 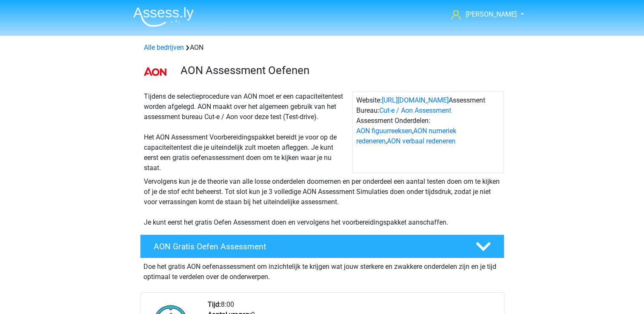 What do you see at coordinates (384, 131) in the screenshot?
I see `a: AON figuurreeksen` at bounding box center [384, 131].